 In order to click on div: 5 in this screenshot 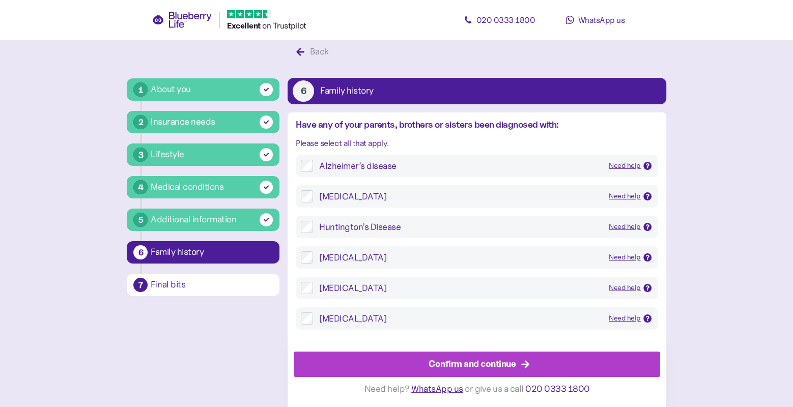, I will do `click(140, 220)`.